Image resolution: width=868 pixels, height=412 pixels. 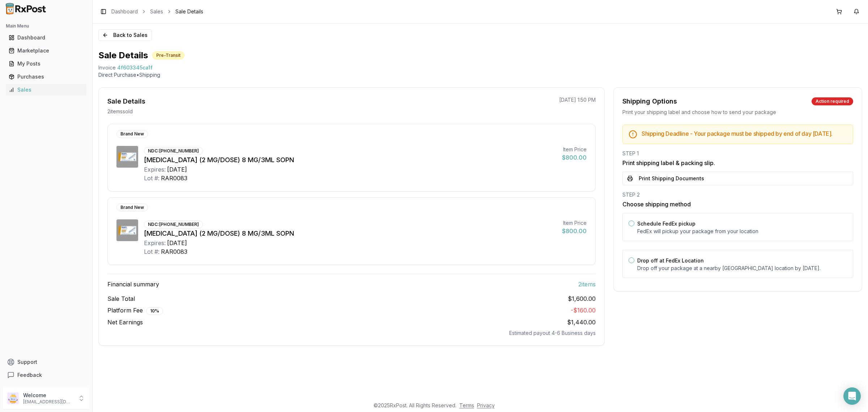 What do you see at coordinates (738, 112) in the screenshot?
I see `div: Print your shipping label and choose how to send your package` at bounding box center [738, 112].